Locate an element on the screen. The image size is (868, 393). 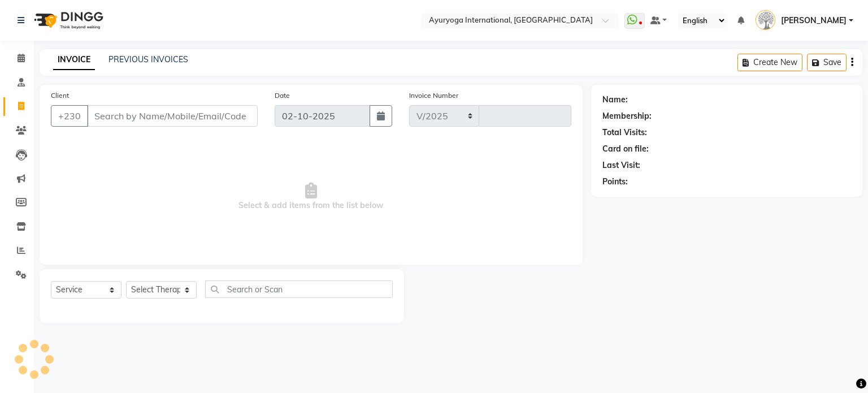
img: Dr ADARSH THAIKKADATH is located at coordinates (765, 20).